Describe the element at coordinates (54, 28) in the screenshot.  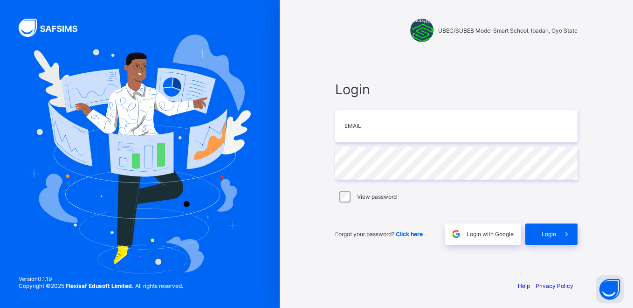
I see `img: SAFSIMS Logo` at that location.